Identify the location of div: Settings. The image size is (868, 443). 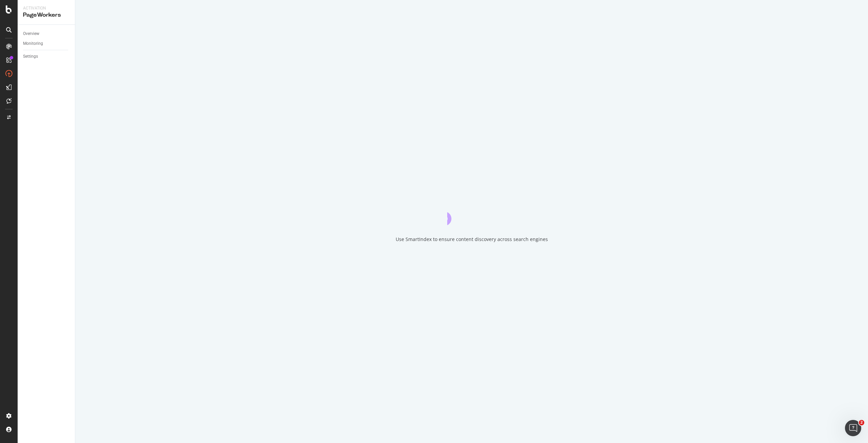
(30, 56).